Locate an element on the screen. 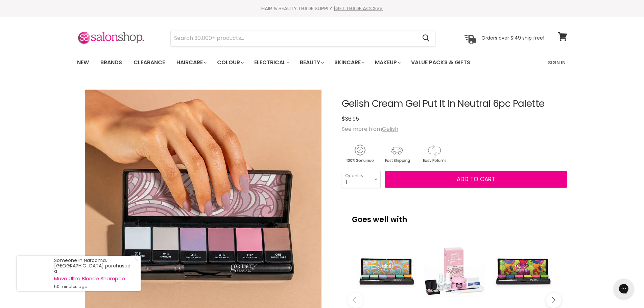 The image size is (644, 308). select: Quantity is located at coordinates (361, 179).